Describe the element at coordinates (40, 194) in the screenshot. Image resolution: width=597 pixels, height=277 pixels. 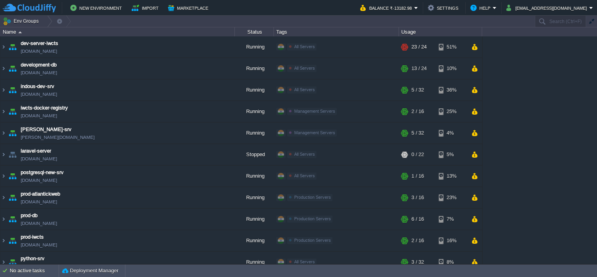
I see `a: prod-atlantickweb` at that location.